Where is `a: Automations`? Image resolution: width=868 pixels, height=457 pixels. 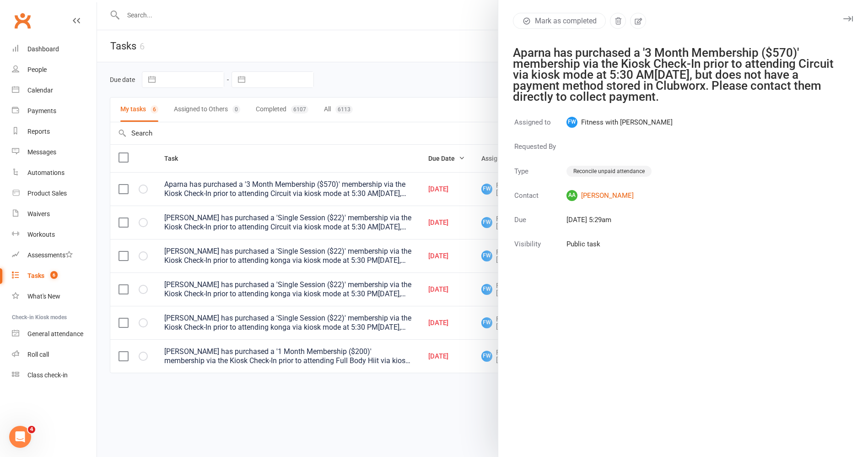 a: Automations is located at coordinates (54, 172).